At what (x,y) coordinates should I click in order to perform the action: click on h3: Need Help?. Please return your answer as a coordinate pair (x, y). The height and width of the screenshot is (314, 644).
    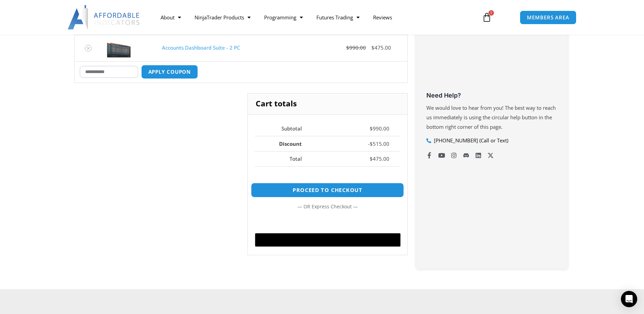
    Looking at the image, I should click on (492, 95).